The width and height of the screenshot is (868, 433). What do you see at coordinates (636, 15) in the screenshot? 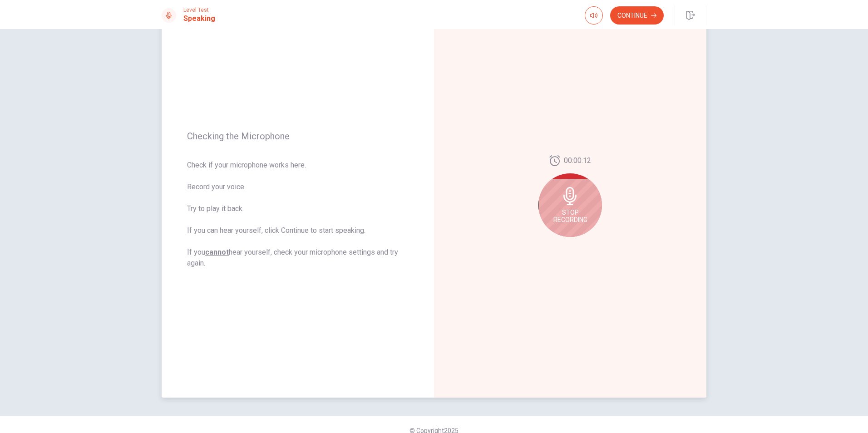
I see `button: Continue` at bounding box center [636, 15].